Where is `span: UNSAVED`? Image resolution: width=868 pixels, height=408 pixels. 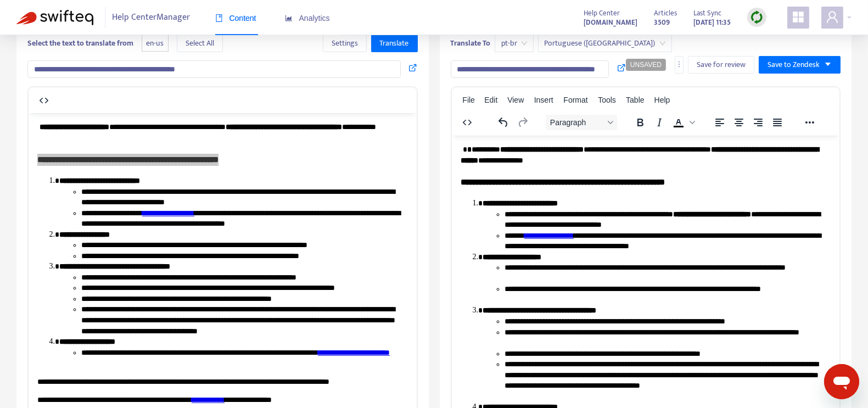 span: UNSAVED is located at coordinates (646, 65).